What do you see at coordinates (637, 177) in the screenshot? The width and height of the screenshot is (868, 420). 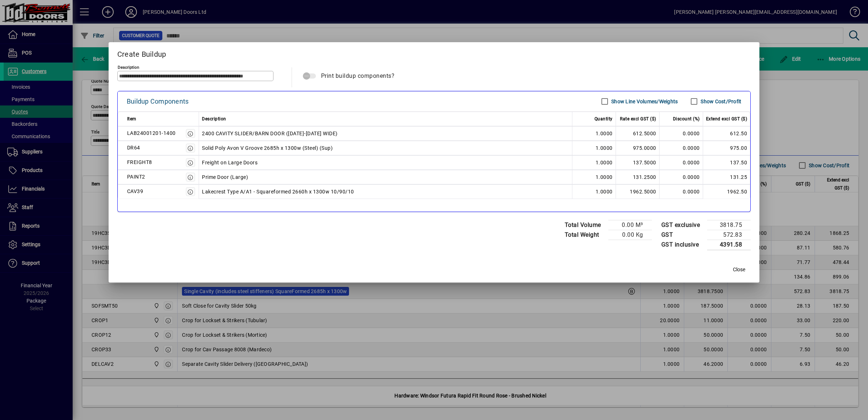 I see `div: 131.2500` at bounding box center [637, 177].